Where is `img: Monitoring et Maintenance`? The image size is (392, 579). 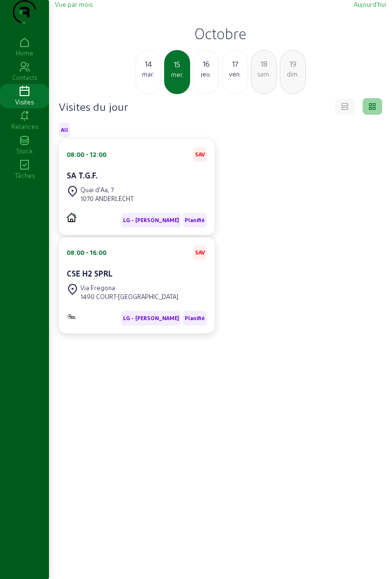 img: Monitoring et Maintenance is located at coordinates (71, 316).